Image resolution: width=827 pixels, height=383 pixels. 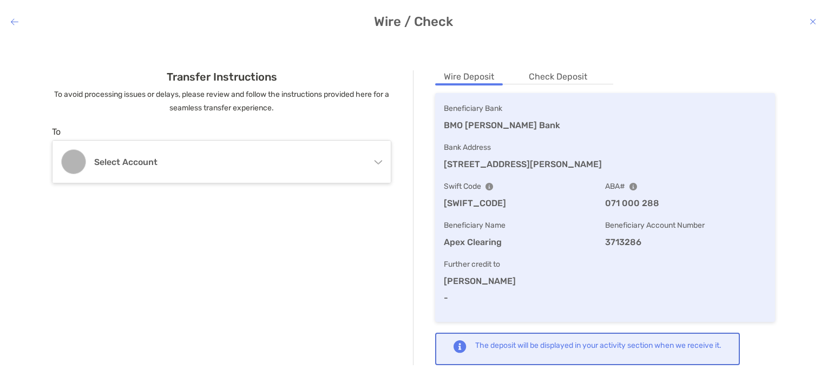 I want to click on p: Apex Clearing, so click(x=524, y=242).